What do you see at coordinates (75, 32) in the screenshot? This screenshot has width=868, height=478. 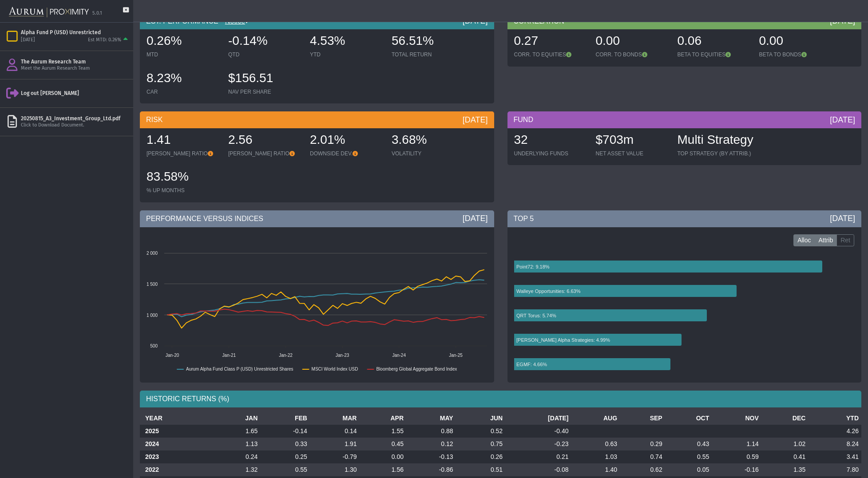 I see `div: Alpha Fund P (USD) Unrestricted` at bounding box center [75, 32].